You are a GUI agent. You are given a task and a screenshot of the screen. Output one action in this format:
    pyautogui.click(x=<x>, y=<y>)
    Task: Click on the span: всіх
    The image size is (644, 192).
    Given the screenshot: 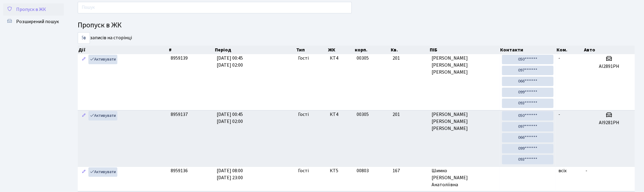 What is the action you would take?
    pyautogui.click(x=562, y=171)
    